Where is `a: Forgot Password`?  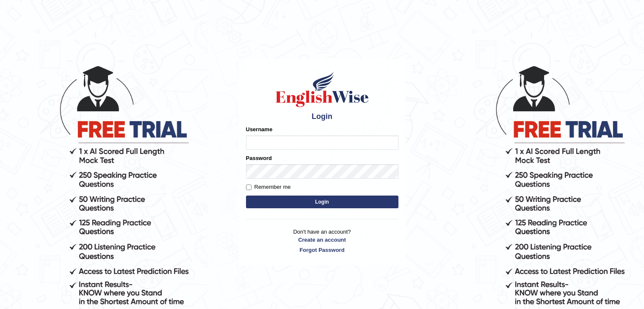
a: Forgot Password is located at coordinates (322, 250).